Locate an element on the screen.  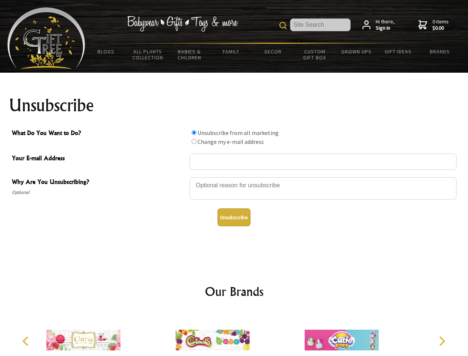
label: Change my e-mail address is located at coordinates (231, 142).